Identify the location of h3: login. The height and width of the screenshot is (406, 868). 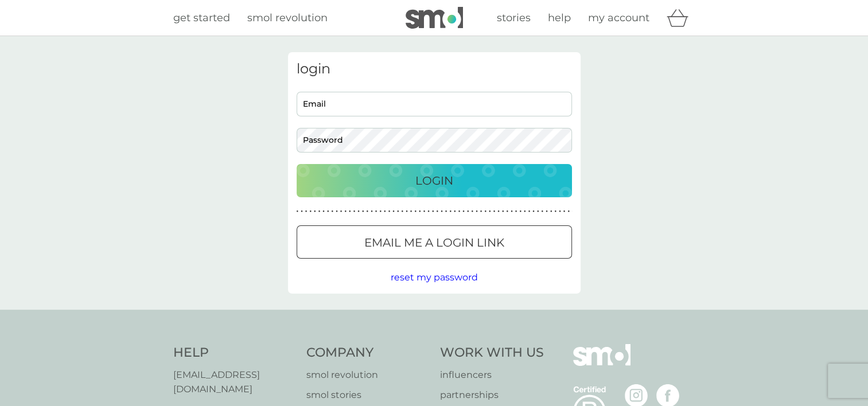
(434, 69).